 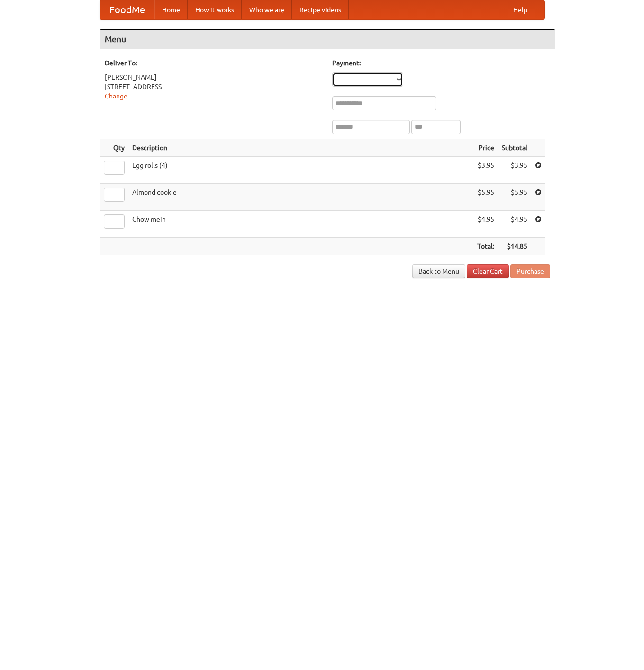 What do you see at coordinates (114, 148) in the screenshot?
I see `th: Qty` at bounding box center [114, 148].